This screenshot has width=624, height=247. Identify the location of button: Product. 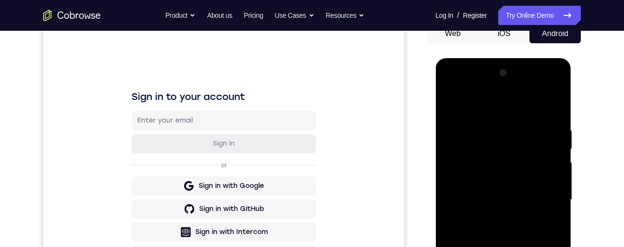
(180, 15).